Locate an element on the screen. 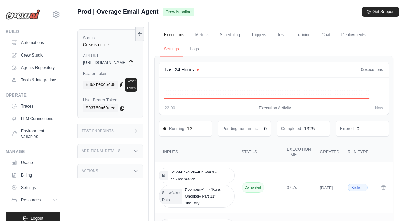 The height and width of the screenshot is (221, 410). a: Test is located at coordinates (281, 35).